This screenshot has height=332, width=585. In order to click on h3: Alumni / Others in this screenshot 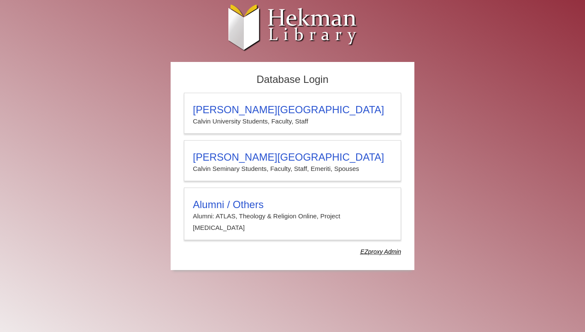, I will do `click(292, 205)`.